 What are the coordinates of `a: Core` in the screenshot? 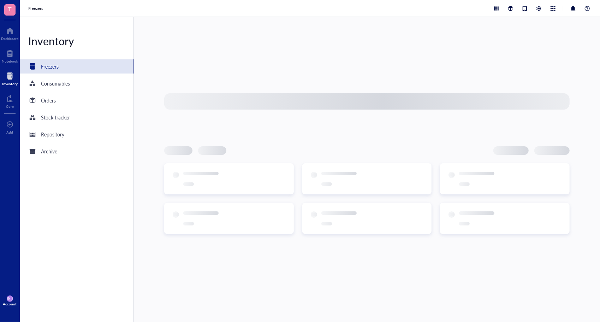 It's located at (10, 101).